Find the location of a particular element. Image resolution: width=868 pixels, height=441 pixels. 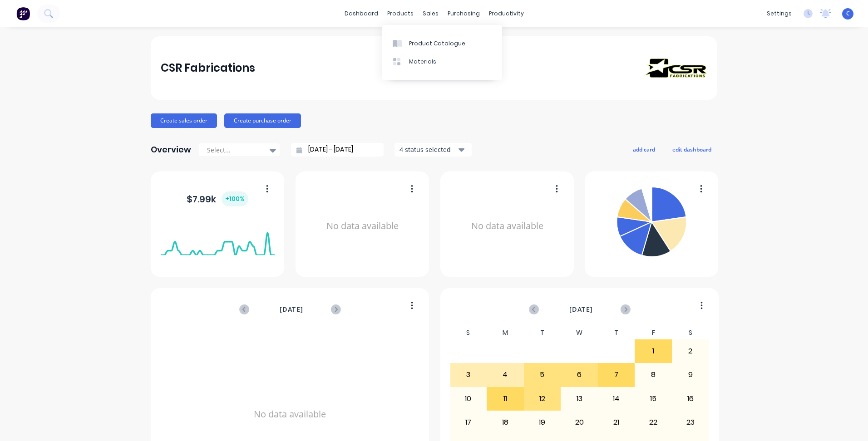

button: add card is located at coordinates (644, 150).